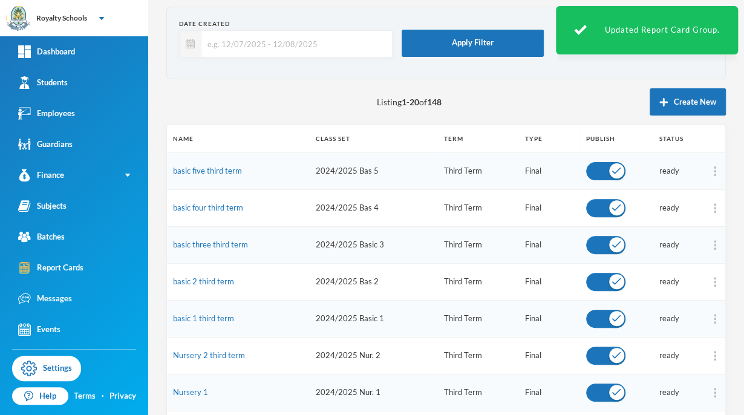  Describe the element at coordinates (374, 245) in the screenshot. I see `td: 2024/2025 Basic 3` at that location.